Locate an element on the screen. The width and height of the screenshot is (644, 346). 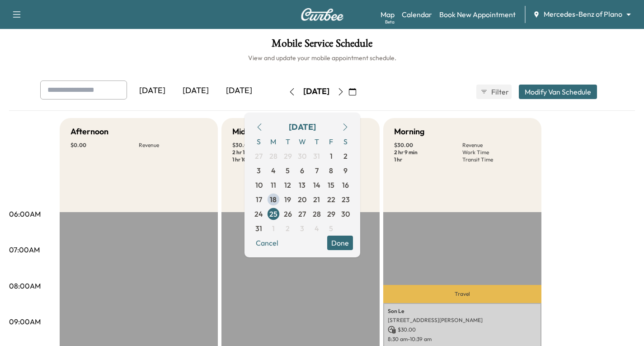
p: 09:00AM is located at coordinates (25, 322).